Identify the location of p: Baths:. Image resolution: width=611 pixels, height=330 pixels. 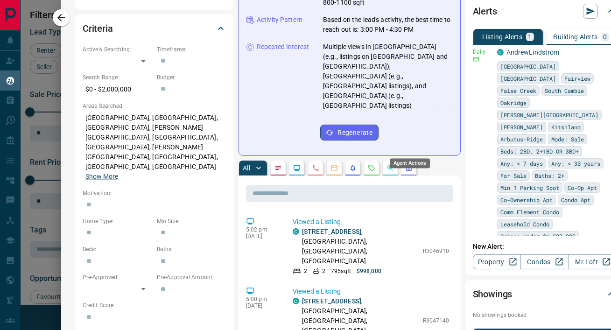
(192, 249).